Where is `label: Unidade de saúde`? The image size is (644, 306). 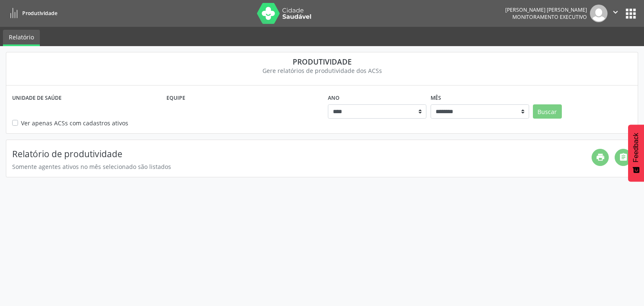
label: Unidade de saúde is located at coordinates (37, 98).